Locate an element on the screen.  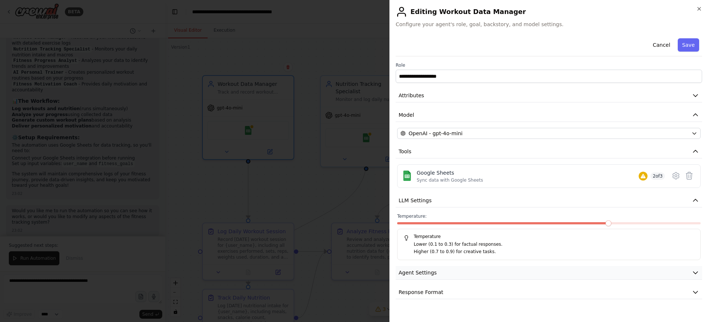
button: Attributes is located at coordinates (549, 96).